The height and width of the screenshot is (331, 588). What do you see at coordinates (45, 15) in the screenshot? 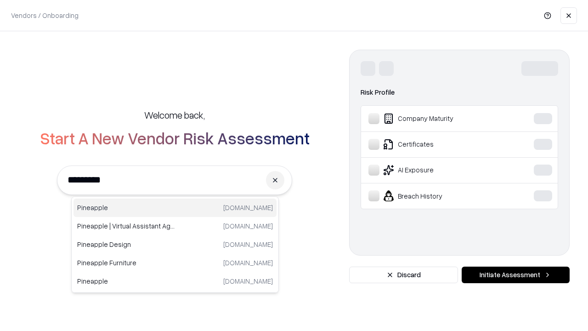
I see `p: Vendors / Onboarding` at bounding box center [45, 15].